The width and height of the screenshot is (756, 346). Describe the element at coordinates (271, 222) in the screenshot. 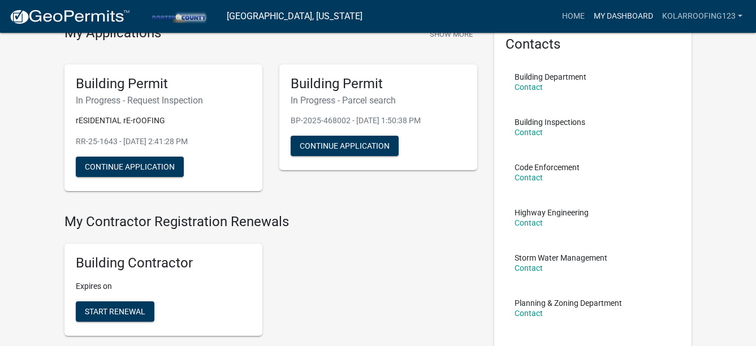

I see `h4: My Contractor Registration Renewals` at that location.